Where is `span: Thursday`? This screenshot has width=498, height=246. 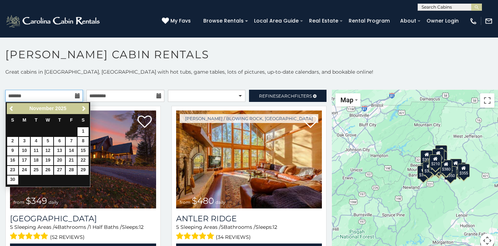
span: Thursday is located at coordinates (60, 120).